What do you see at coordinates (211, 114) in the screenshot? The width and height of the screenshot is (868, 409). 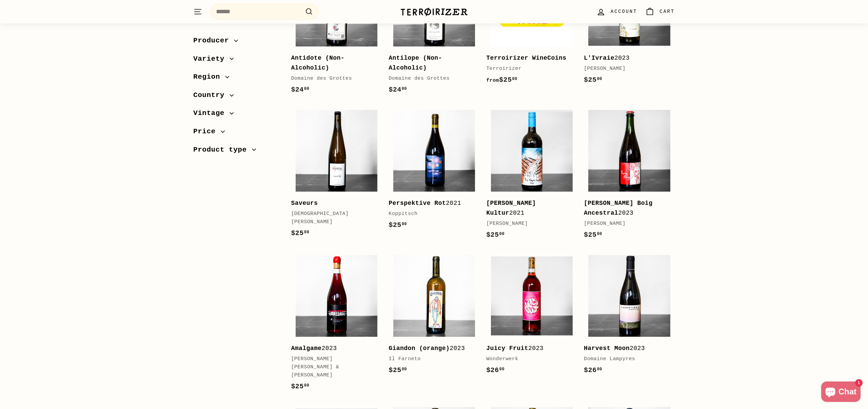 I see `span: Vintage` at bounding box center [211, 114].